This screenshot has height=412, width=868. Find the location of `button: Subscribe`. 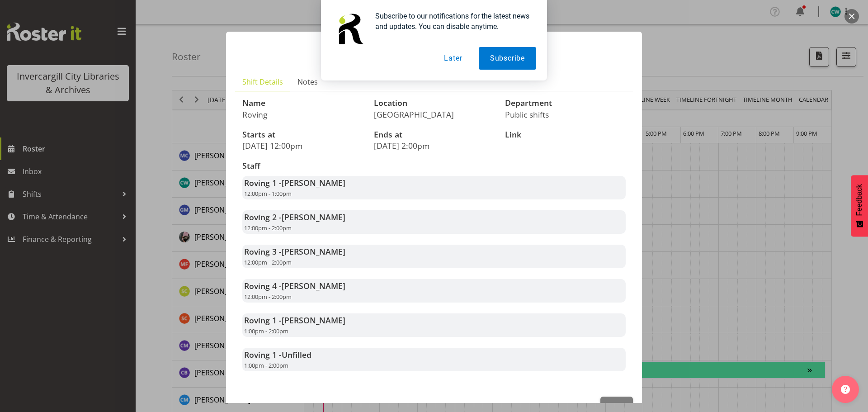

button: Subscribe is located at coordinates (507, 58).